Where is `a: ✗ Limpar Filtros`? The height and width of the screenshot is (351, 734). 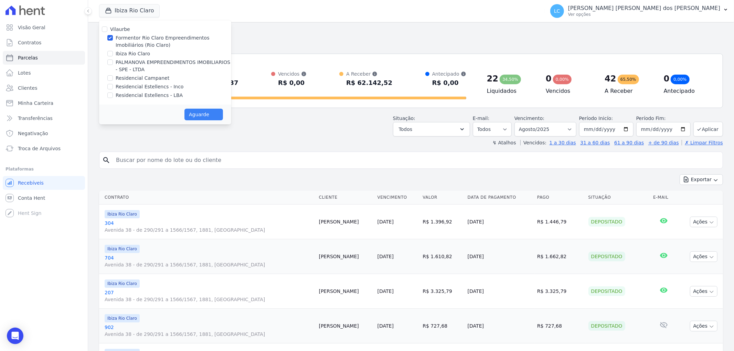
a: ✗ Limpar Filtros is located at coordinates (702, 143).